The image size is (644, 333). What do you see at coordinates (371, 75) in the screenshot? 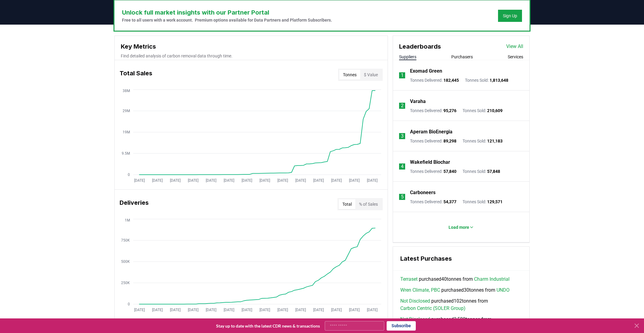
I see `button: $ Value` at bounding box center [371, 75].